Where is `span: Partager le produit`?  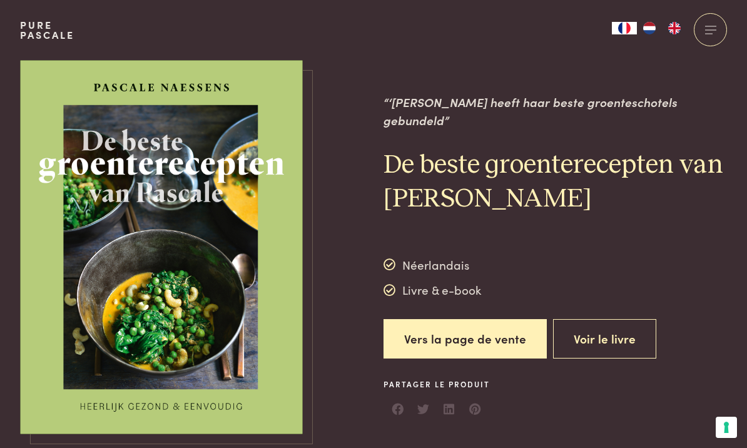 span: Partager le produit is located at coordinates (437, 384).